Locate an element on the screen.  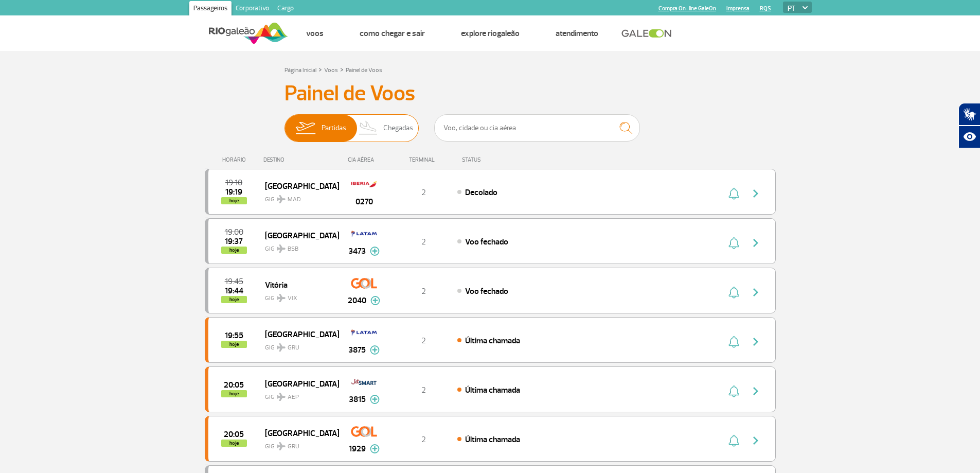
span: Vitória is located at coordinates (298, 285).